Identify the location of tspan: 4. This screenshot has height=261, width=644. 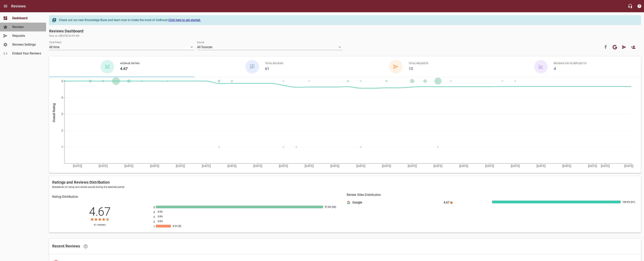
(62, 98).